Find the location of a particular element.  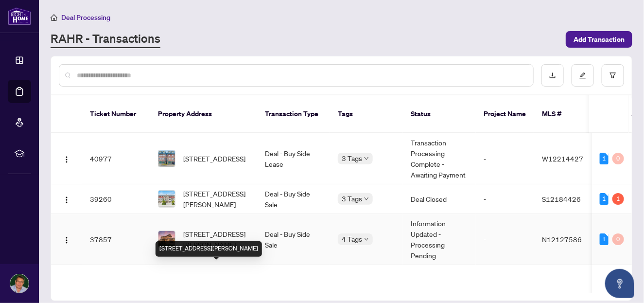

button: filter is located at coordinates (613, 76).